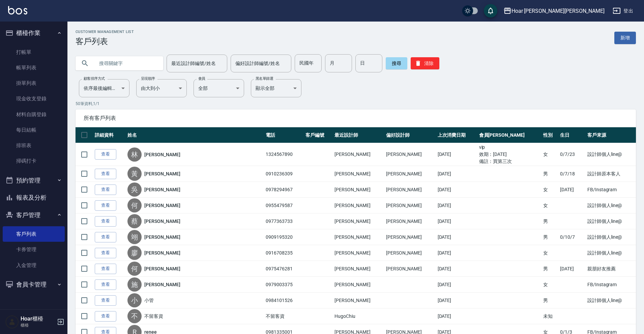 Image resolution: width=644 pixels, height=334 pixels. I want to click on td: 0916708235, so click(284, 253).